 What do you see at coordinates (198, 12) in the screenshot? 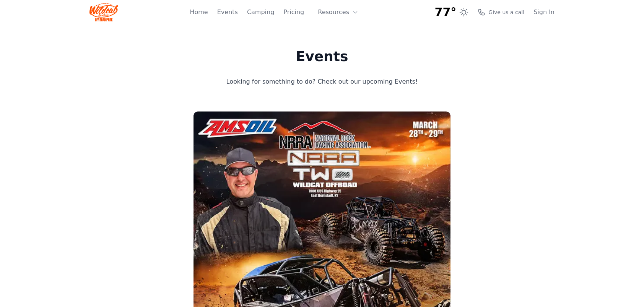
I see `a: Home` at bounding box center [198, 12].